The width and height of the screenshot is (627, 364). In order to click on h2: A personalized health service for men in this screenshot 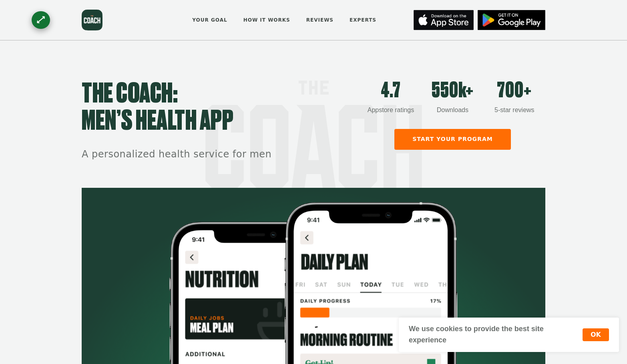, I will do `click(221, 155)`.